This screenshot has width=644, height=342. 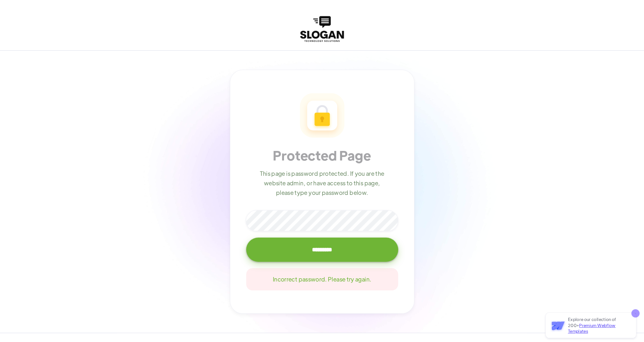 I want to click on p: This page is password protected. If you are the website admin, or have access to this page, pleas..., so click(x=322, y=183).